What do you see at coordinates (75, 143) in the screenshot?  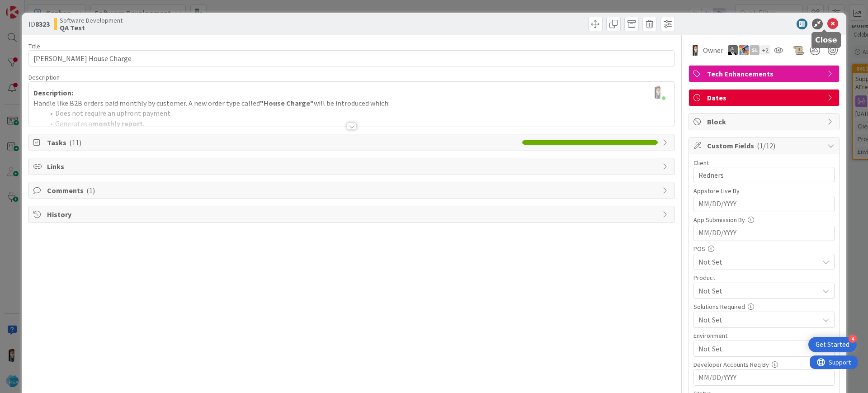 I see `span: ( 11 )` at bounding box center [75, 143].